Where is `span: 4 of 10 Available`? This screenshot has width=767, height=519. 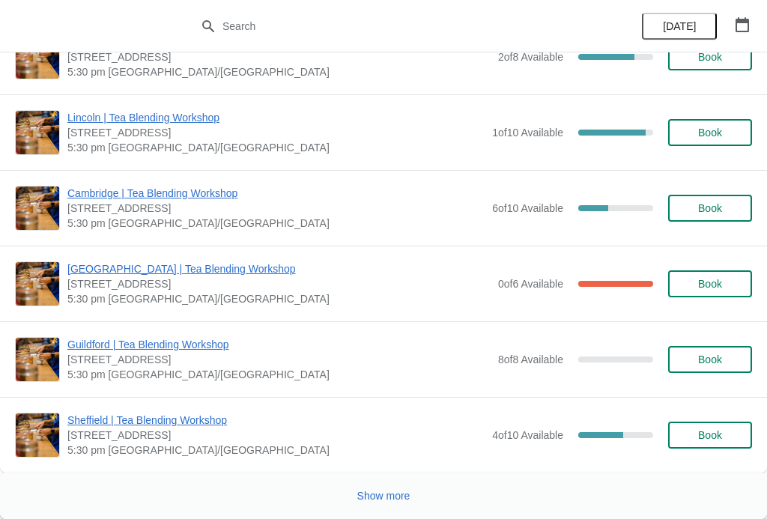 span: 4 of 10 Available is located at coordinates (527, 435).